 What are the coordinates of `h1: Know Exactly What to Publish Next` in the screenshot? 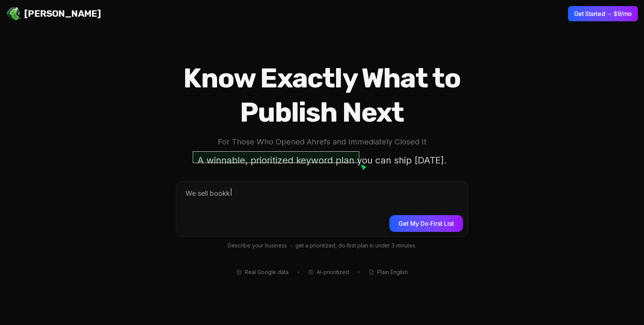 It's located at (322, 95).